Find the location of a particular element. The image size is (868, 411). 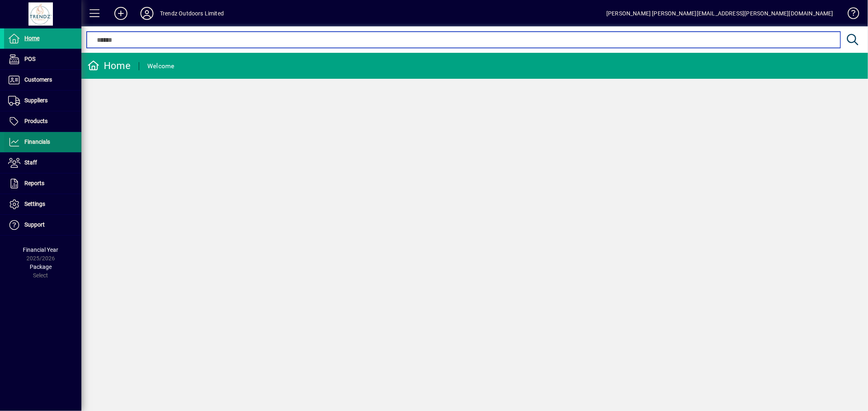

a: Reports is located at coordinates (43, 184).